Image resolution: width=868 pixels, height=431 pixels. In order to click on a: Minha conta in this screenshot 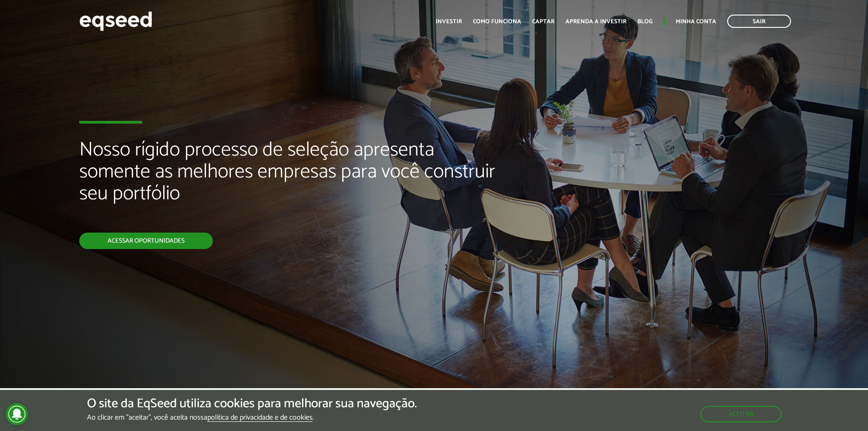, I will do `click(696, 21)`.